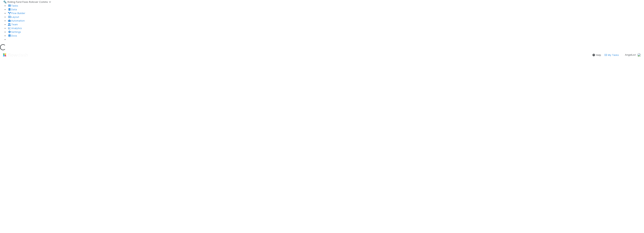 The width and height of the screenshot is (644, 233). Describe the element at coordinates (630, 55) in the screenshot. I see `span: AngelList` at that location.